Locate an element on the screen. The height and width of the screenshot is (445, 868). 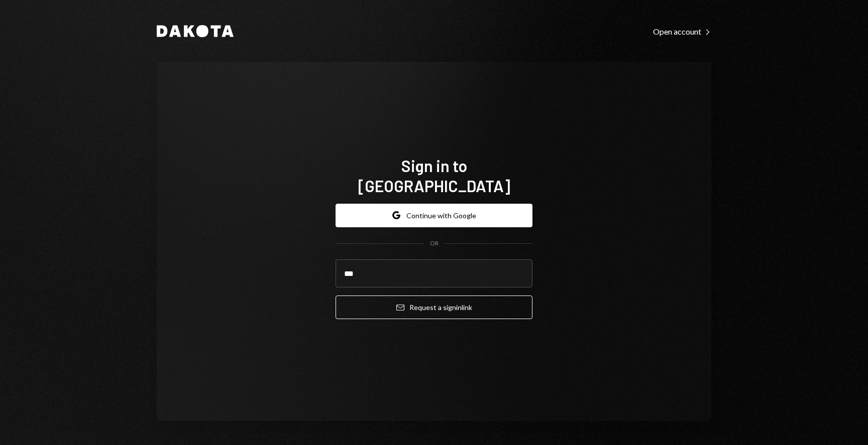
button: Continue with Google is located at coordinates (434, 215).